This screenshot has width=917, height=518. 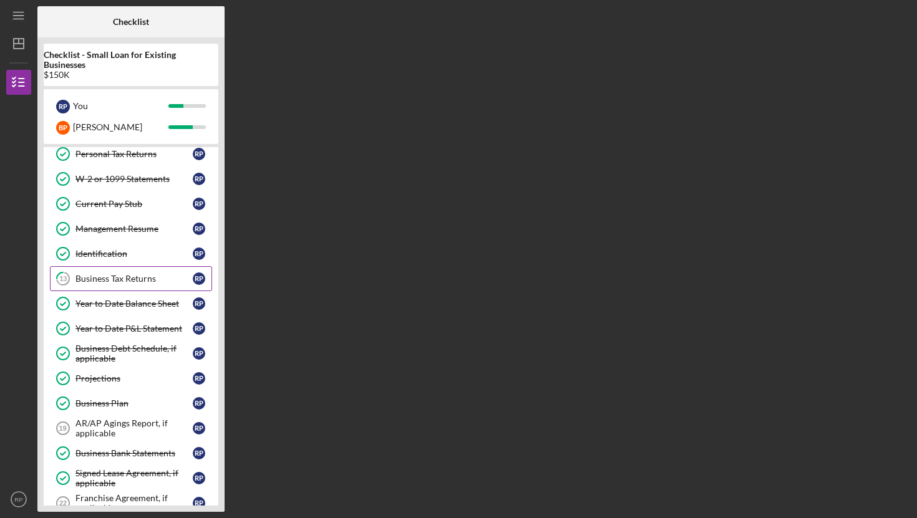 I want to click on button: RP, so click(x=19, y=500).